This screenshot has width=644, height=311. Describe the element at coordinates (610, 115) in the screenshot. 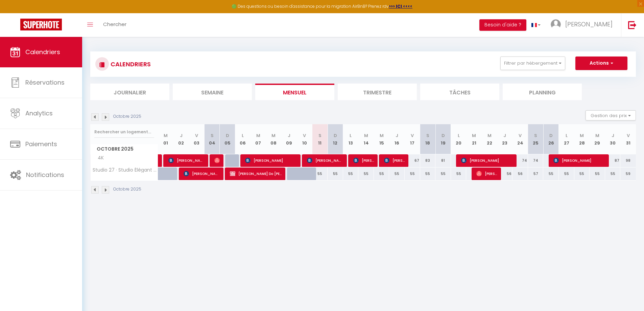

I see `button: Gestion des prix` at that location.